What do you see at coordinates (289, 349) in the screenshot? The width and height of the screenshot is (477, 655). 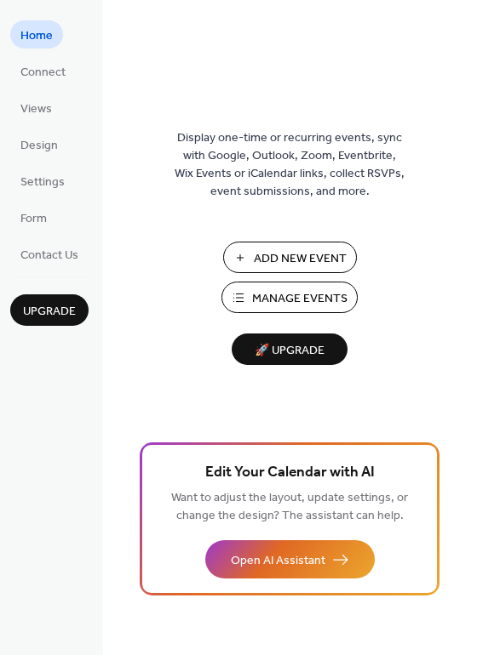 I see `button: 🚀 Upgrade` at bounding box center [289, 349].